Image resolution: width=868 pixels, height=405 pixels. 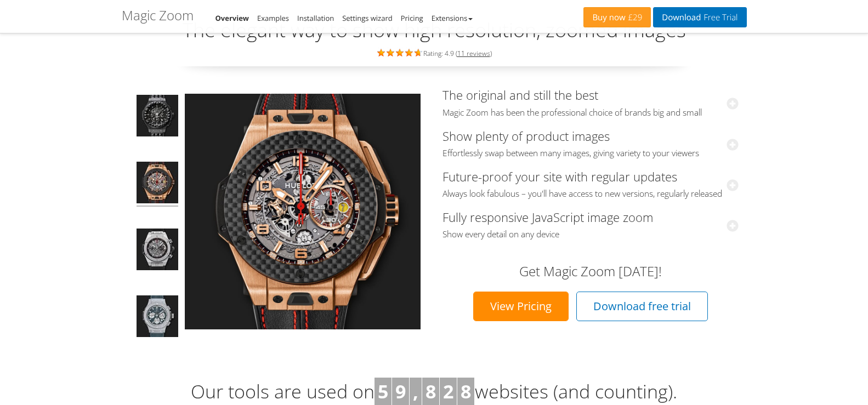 What do you see at coordinates (157, 16) in the screenshot?
I see `h1: Magic Zoom` at bounding box center [157, 16].